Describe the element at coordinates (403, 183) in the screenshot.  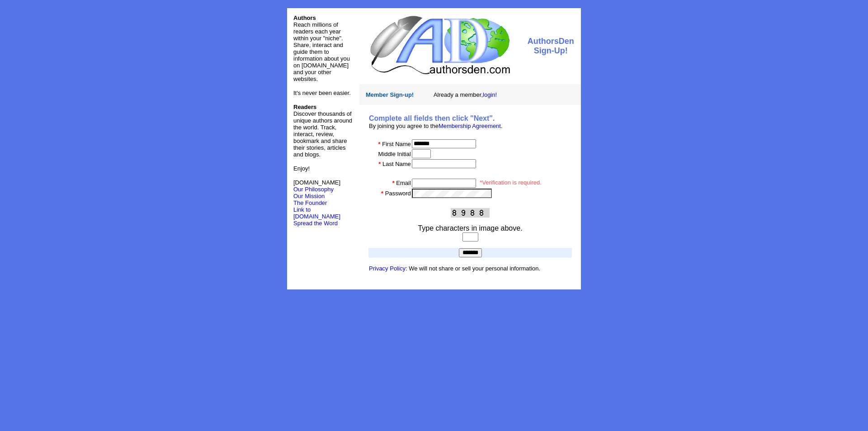
I see `font: Email` at that location.